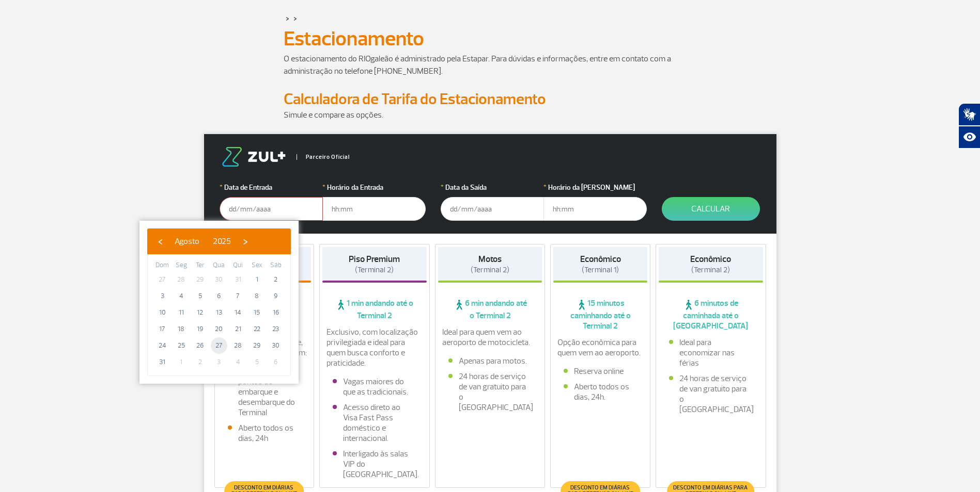 This screenshot has width=980, height=492. What do you see at coordinates (238, 313) in the screenshot?
I see `span: 14` at bounding box center [238, 313].